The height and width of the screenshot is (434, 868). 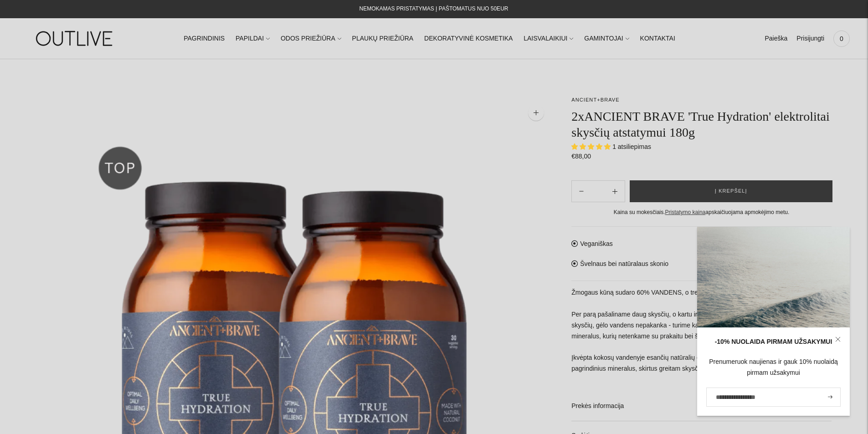 I want to click on button: Subtract product quantity, so click(x=615, y=191).